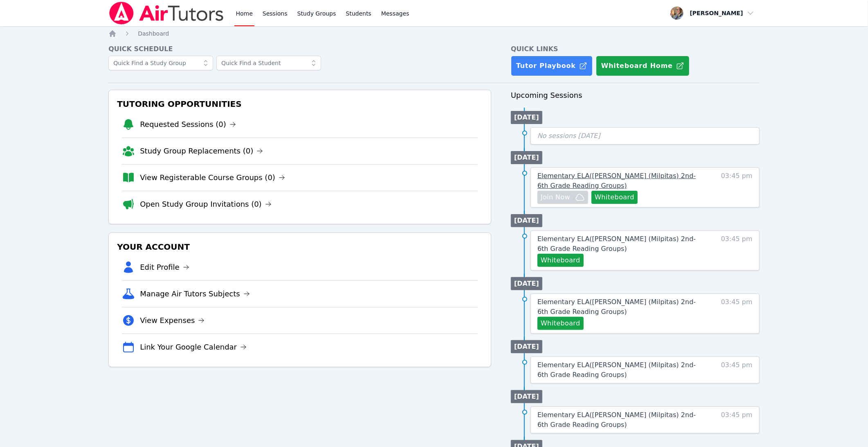 The height and width of the screenshot is (447, 868). What do you see at coordinates (206, 204) in the screenshot?
I see `a: Open Study Group Invitations (0)` at bounding box center [206, 204].